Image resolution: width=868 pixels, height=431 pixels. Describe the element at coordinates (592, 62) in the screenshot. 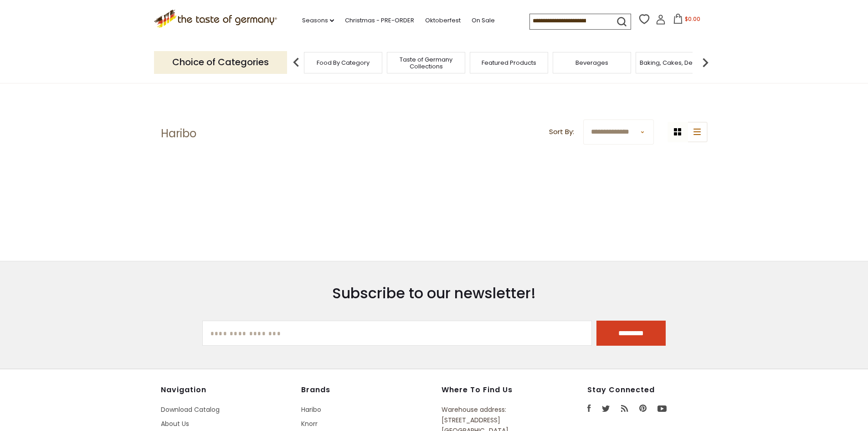

I see `a: Beverages` at that location.